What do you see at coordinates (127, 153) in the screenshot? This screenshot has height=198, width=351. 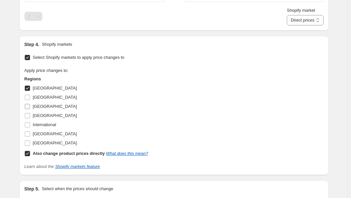 I see `a: What does this mean?` at bounding box center [127, 153].